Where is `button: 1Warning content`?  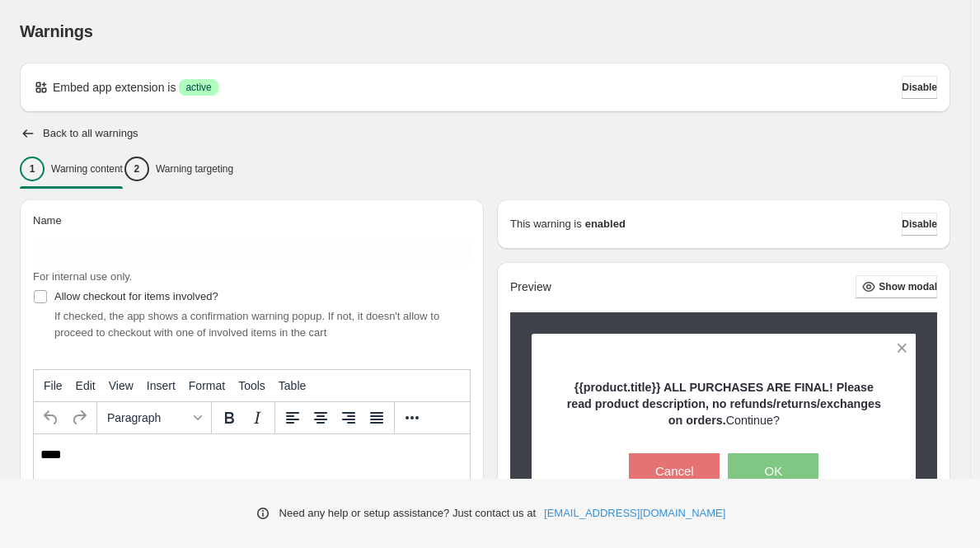 button: 1Warning content is located at coordinates (70, 169).